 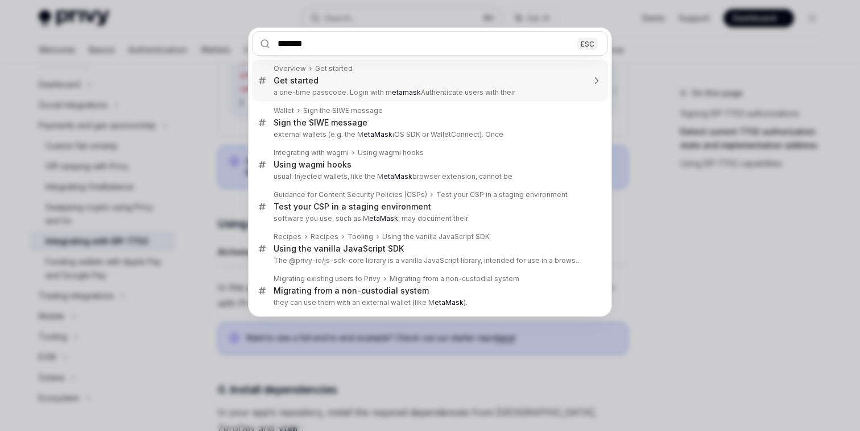 What do you see at coordinates (429, 303) in the screenshot?
I see `p: they can use them with an external wallet (like M ).` at bounding box center [429, 303].